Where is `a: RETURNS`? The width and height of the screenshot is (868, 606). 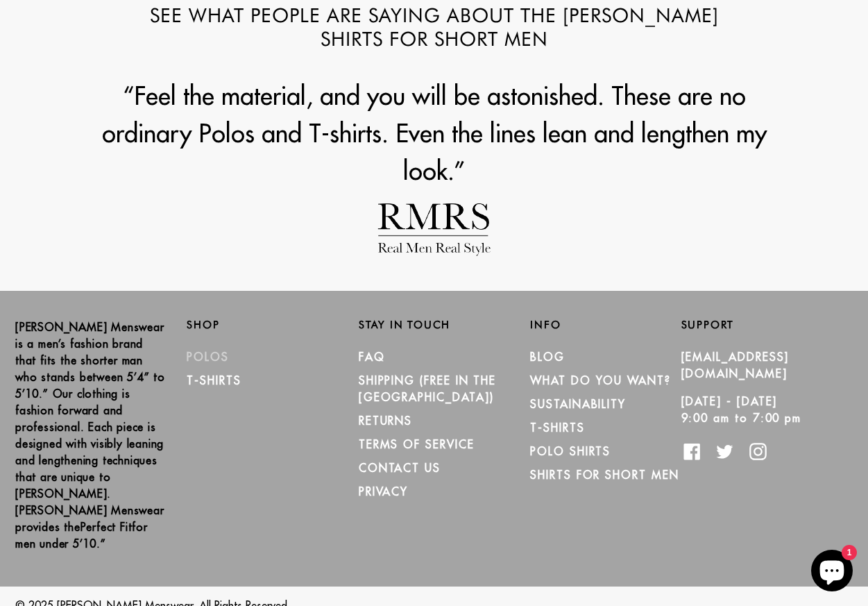 a: RETURNS is located at coordinates (385, 420).